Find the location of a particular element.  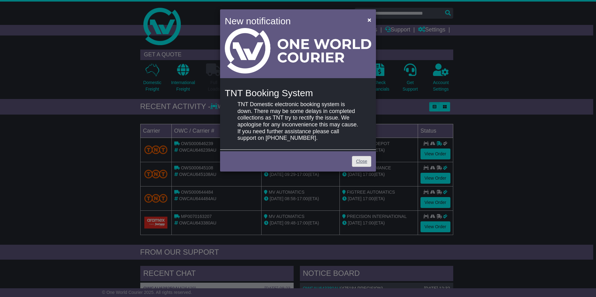

h4: New notification is located at coordinates (291, 21).